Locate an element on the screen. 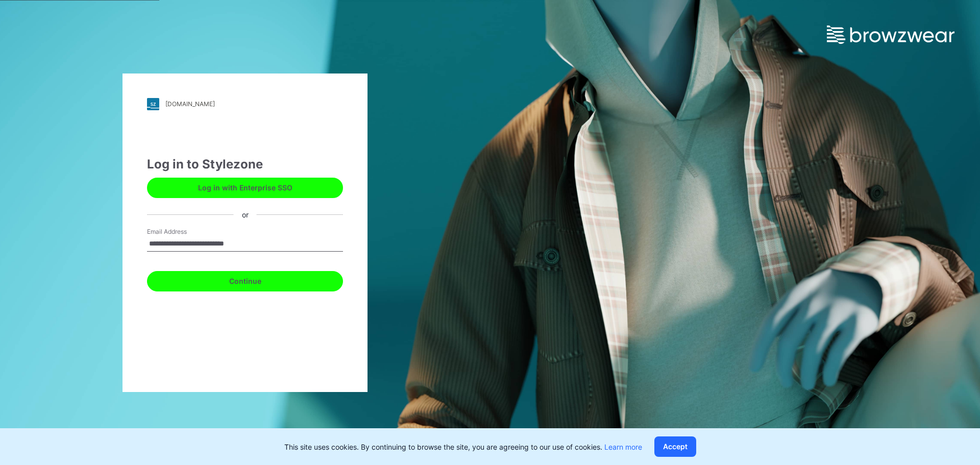 The image size is (980, 465). p: This site uses cookies. By continuing to browse the site, you are agreeing to our use of cookies. is located at coordinates (463, 447).